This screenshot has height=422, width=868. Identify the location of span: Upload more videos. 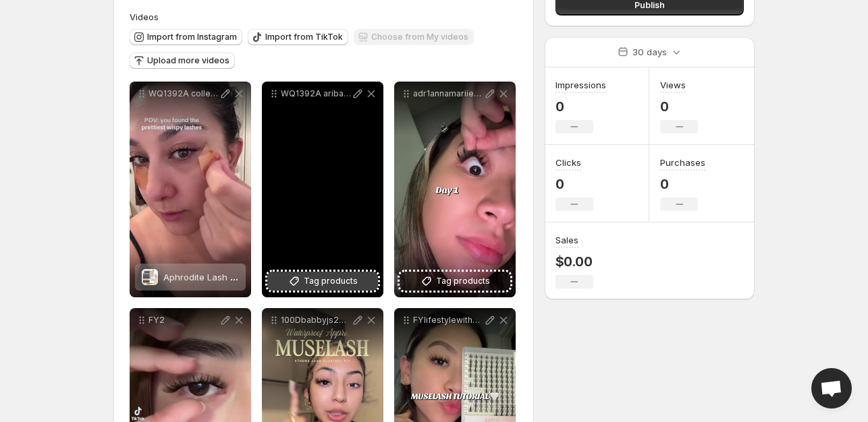
(188, 60).